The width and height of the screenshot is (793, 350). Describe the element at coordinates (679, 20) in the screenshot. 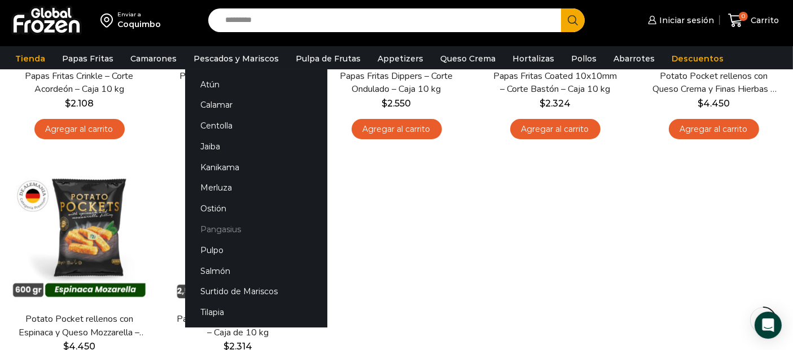

I see `a: Iniciar sesión` at that location.